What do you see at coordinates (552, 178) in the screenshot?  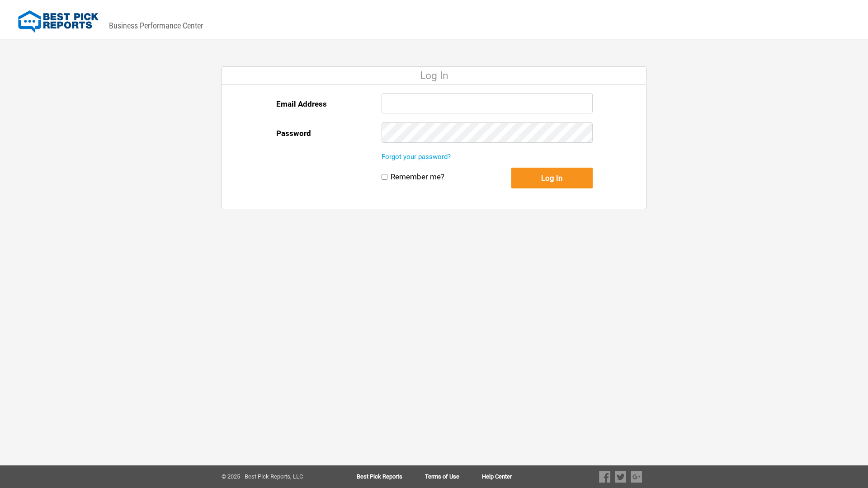 I see `button: Log In` at bounding box center [552, 178].